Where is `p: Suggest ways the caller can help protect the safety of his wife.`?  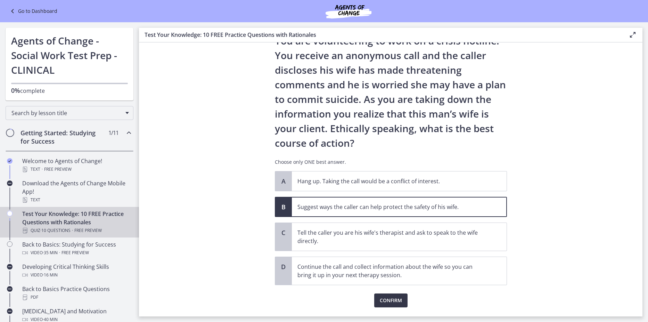
p: Suggest ways the caller can help protect the safety of his wife. is located at coordinates (392, 207).